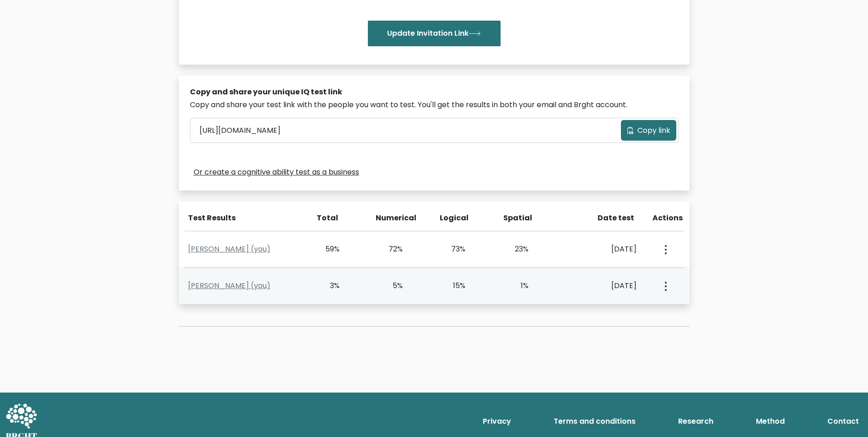 Image resolution: width=868 pixels, height=437 pixels. I want to click on div: Copy and share your test link with the people you want to test. You'll get the results in both yo..., so click(434, 105).